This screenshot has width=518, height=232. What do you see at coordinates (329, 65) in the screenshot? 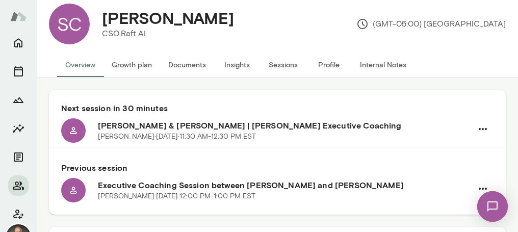
I see `button: Profile` at bounding box center [329, 65].